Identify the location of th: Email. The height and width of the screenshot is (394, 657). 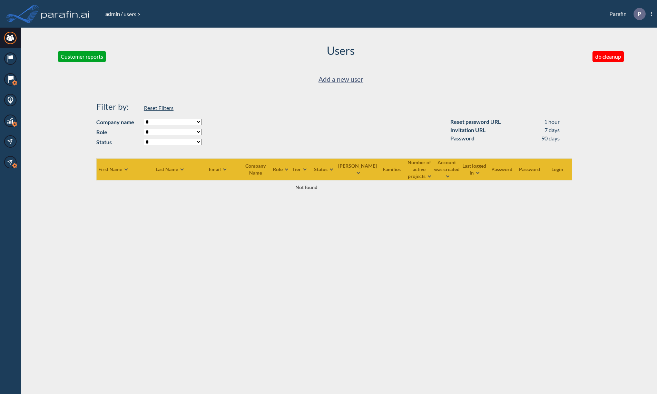
(218, 169).